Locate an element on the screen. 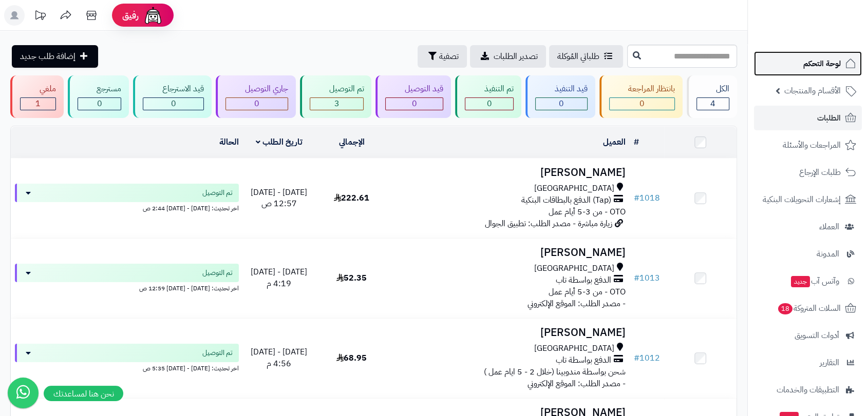 This screenshot has height=416, width=868. a: الإجمالي is located at coordinates (351, 142).